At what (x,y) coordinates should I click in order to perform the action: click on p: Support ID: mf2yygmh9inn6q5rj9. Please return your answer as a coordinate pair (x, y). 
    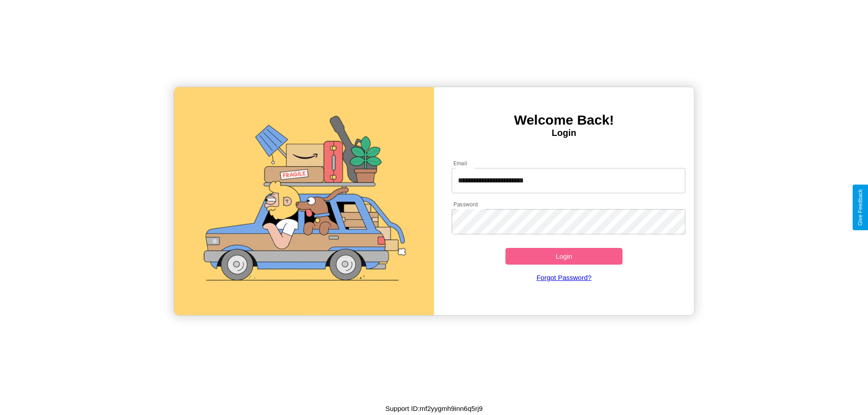
    Looking at the image, I should click on (434, 408).